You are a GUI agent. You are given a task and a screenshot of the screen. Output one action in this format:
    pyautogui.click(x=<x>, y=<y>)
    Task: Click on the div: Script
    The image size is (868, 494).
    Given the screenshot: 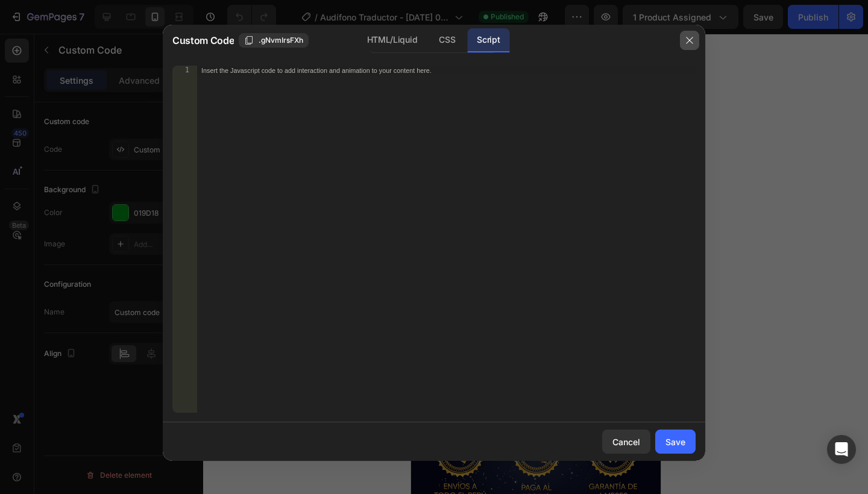 What is the action you would take?
    pyautogui.click(x=488, y=40)
    